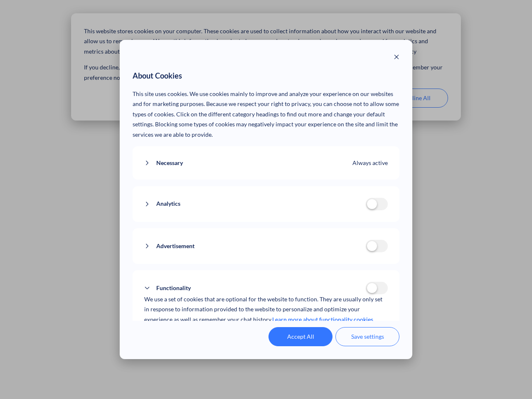 The height and width of the screenshot is (399, 532). Describe the element at coordinates (168, 204) in the screenshot. I see `span: Analytics` at that location.